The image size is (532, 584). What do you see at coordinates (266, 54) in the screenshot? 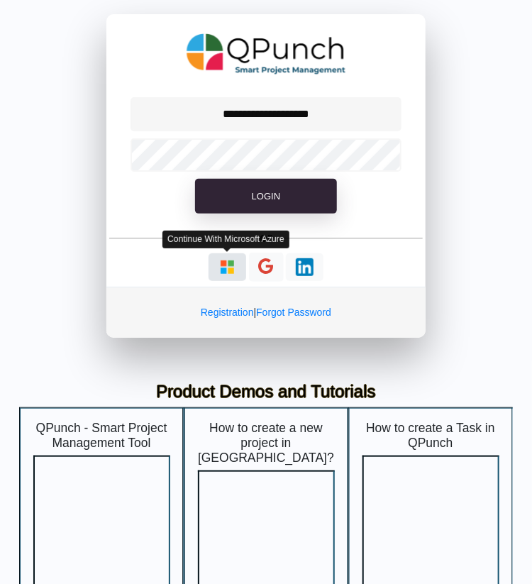
I see `img: QPunch` at bounding box center [266, 54].